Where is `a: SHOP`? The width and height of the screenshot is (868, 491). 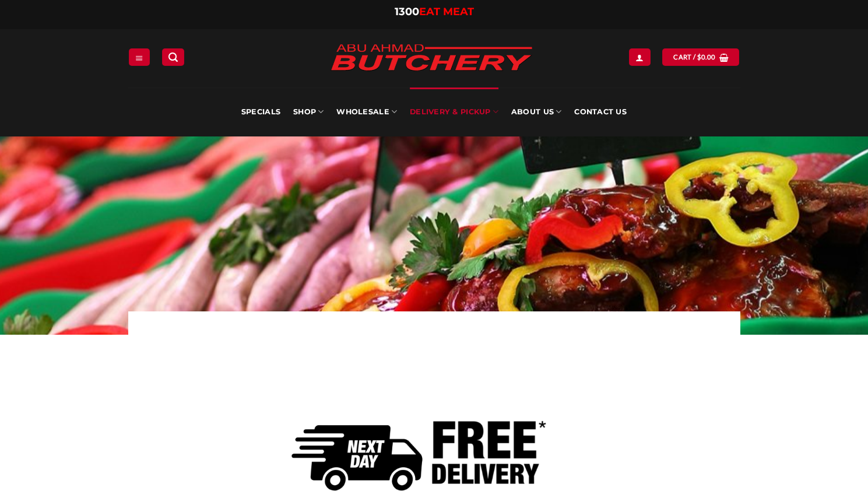 a: SHOP is located at coordinates (309, 112).